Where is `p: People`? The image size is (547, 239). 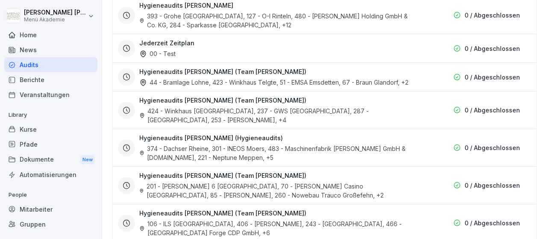 p: People is located at coordinates (51, 195).